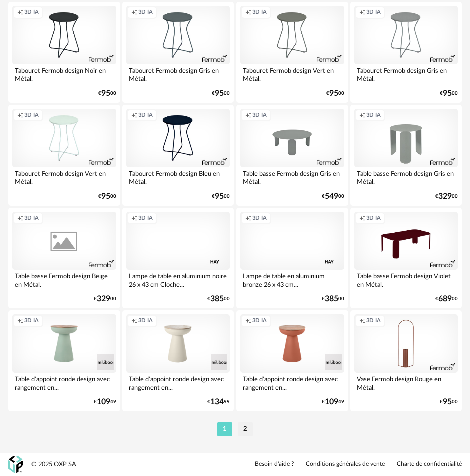 The height and width of the screenshot is (476, 470). I want to click on div: € 99, so click(218, 402).